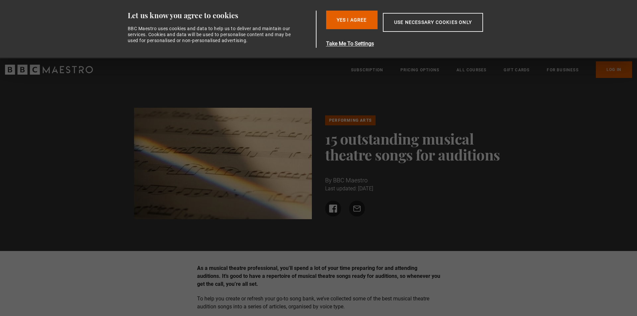  What do you see at coordinates (517, 70) in the screenshot?
I see `a: Gift Cards` at bounding box center [517, 70].